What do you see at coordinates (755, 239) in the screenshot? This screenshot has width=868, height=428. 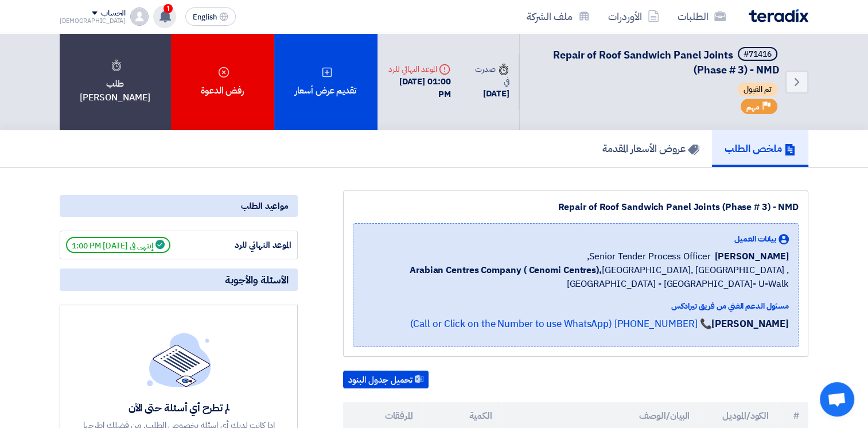 I see `span: بيانات العميل` at bounding box center [755, 239].